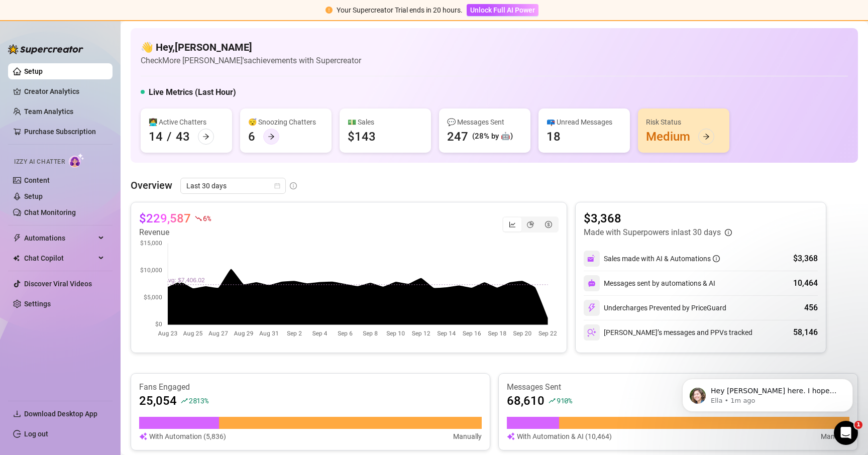 Image resolution: width=868 pixels, height=455 pixels. Describe the element at coordinates (805, 283) in the screenshot. I see `div: 10,464` at that location.